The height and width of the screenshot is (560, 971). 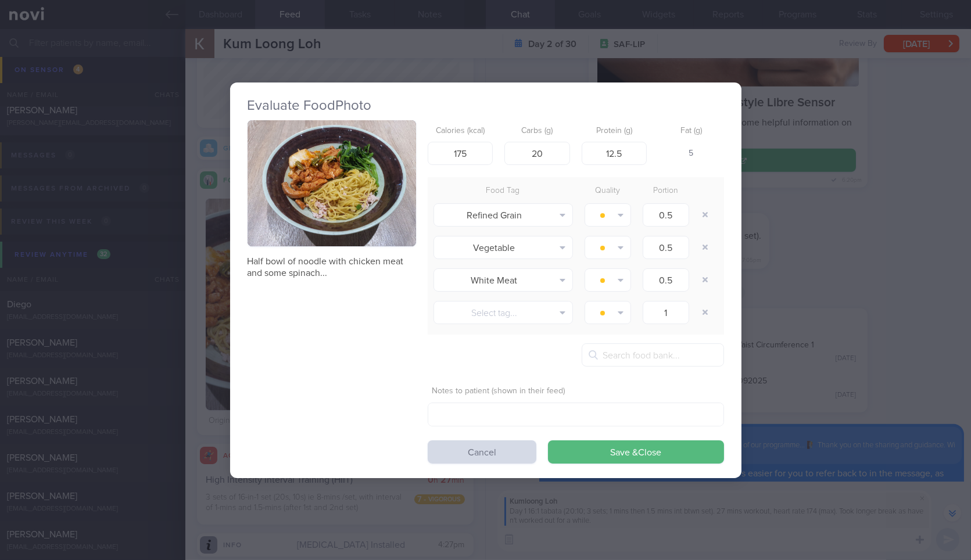 What do you see at coordinates (576, 391) in the screenshot?
I see `label: Notes to patient (shown in their feed)` at bounding box center [576, 391].